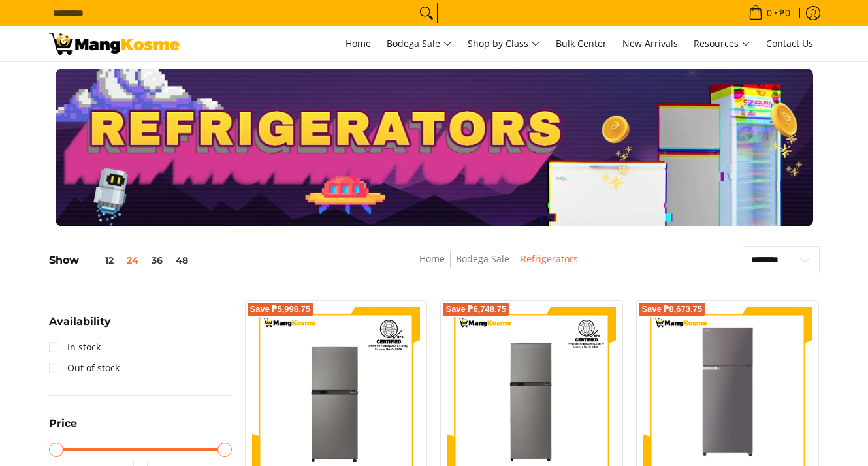 The width and height of the screenshot is (868, 466). Describe the element at coordinates (504, 44) in the screenshot. I see `span: Shop by Class` at that location.